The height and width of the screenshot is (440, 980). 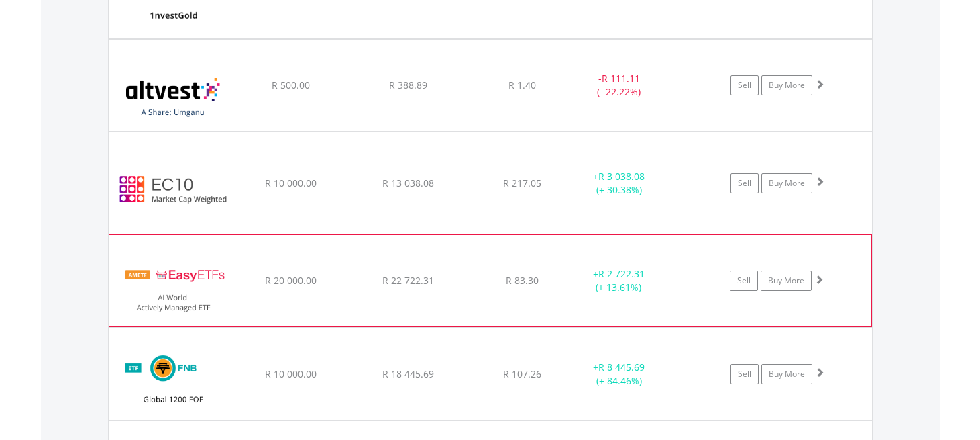 What do you see at coordinates (621, 366) in the screenshot?
I see `span: R 8 445.69` at bounding box center [621, 366].